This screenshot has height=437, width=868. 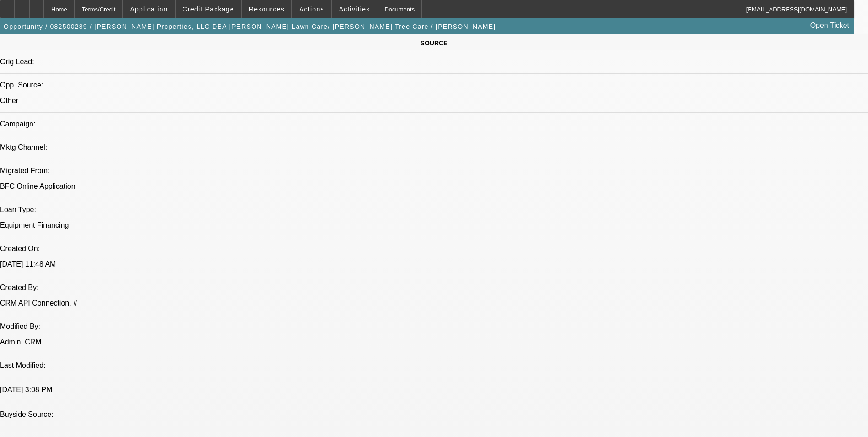 I want to click on span: SOURCE, so click(x=434, y=43).